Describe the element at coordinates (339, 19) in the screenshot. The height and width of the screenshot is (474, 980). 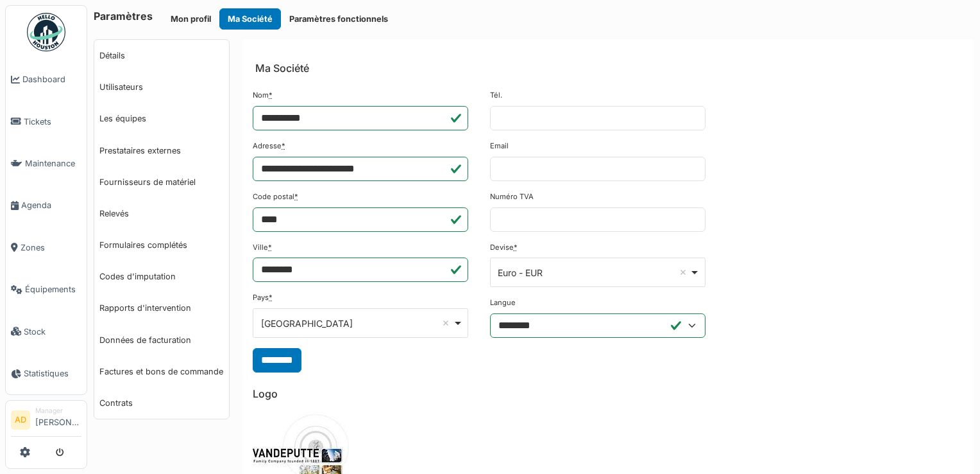
I see `button: Paramètres fonctionnels` at that location.